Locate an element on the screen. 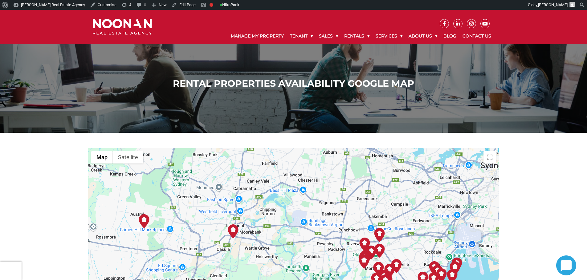 The height and width of the screenshot is (280, 587). button: Show satellite imagery is located at coordinates (128, 158).